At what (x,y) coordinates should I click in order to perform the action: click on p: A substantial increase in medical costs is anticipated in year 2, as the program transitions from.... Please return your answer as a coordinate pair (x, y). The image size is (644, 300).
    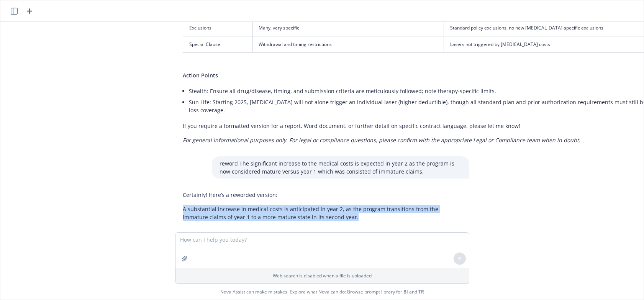
    Looking at the image, I should click on (322, 213).